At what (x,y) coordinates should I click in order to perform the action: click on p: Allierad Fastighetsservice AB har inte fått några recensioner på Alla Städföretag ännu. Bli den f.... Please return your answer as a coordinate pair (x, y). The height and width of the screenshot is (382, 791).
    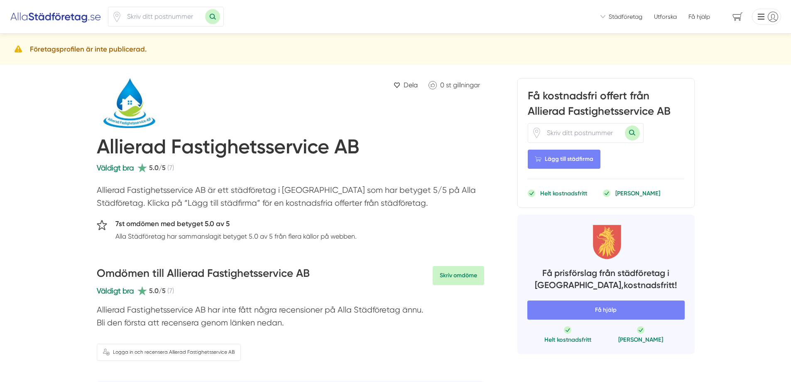
    Looking at the image, I should click on (290, 318).